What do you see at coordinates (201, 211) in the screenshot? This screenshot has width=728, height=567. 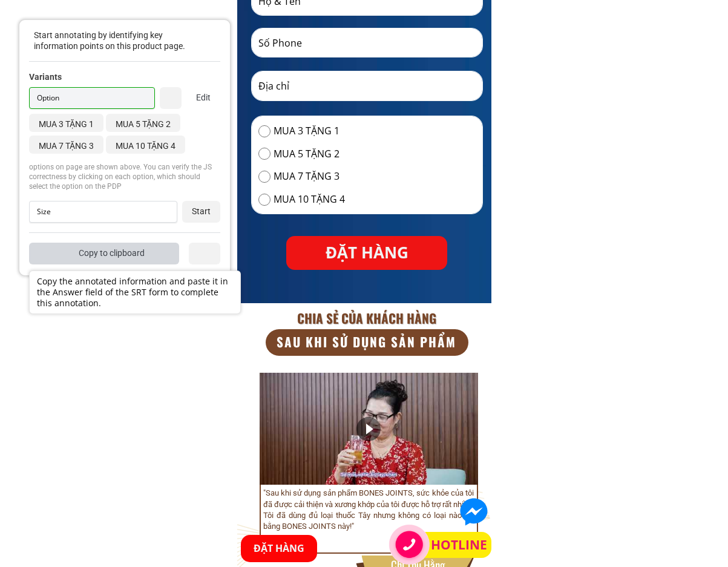 I see `div: Start` at bounding box center [201, 211].